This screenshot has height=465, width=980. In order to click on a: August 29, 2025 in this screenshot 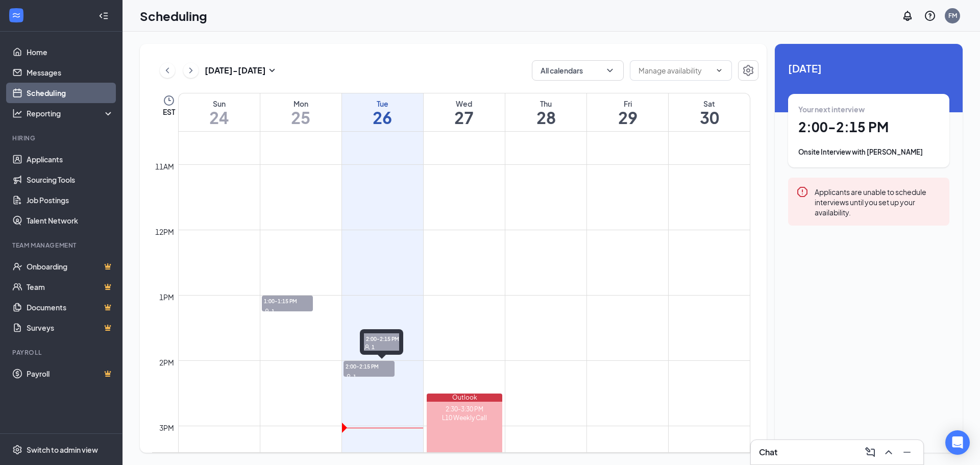, I will do `click(627, 112)`.